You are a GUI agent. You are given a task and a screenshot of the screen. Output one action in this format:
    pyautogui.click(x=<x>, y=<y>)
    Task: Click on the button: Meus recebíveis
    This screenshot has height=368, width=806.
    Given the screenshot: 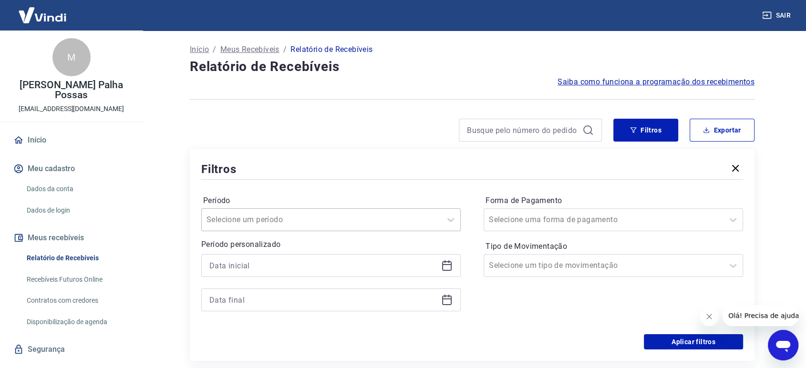 What is the action you would take?
    pyautogui.click(x=71, y=238)
    